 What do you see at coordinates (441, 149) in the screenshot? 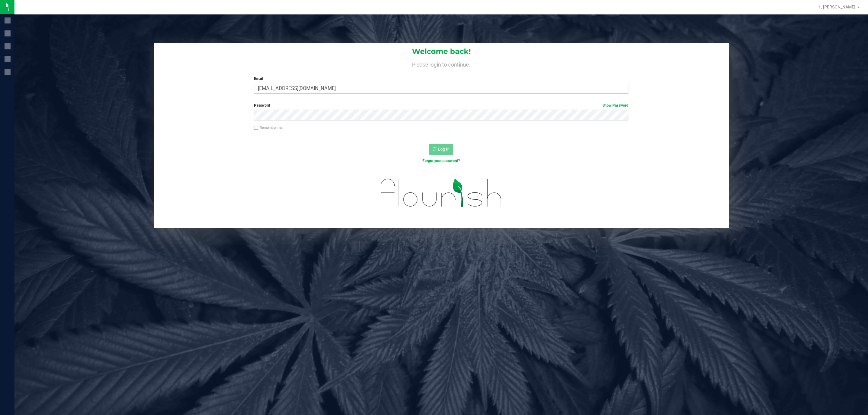
I see `button: Log In` at bounding box center [441, 149].